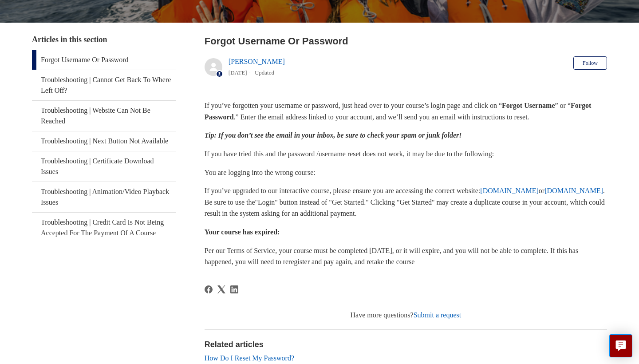  What do you see at coordinates (104, 60) in the screenshot?
I see `a: Forgot Username Or Password` at bounding box center [104, 60].